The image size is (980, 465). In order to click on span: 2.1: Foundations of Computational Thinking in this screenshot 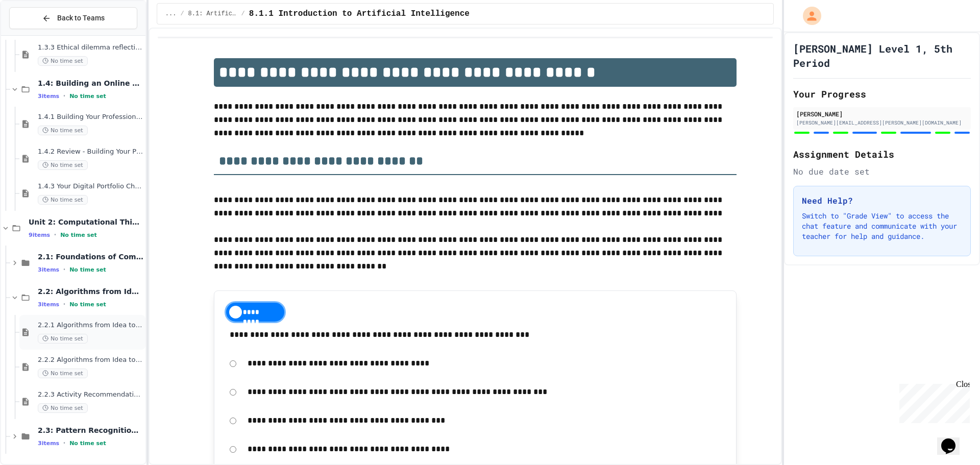, I will do `click(91, 256)`.